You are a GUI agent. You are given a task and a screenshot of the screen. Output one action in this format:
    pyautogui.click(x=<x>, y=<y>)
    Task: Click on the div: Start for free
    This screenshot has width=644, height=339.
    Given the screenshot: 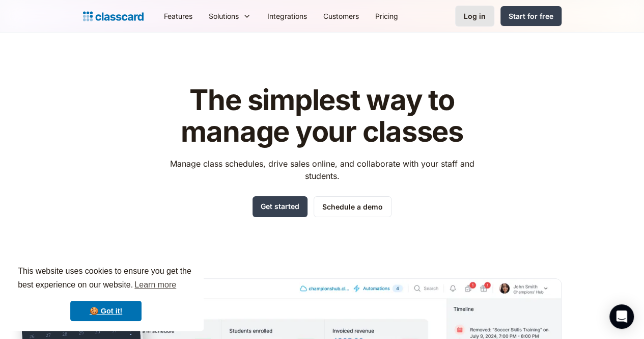 What is the action you would take?
    pyautogui.click(x=531, y=16)
    